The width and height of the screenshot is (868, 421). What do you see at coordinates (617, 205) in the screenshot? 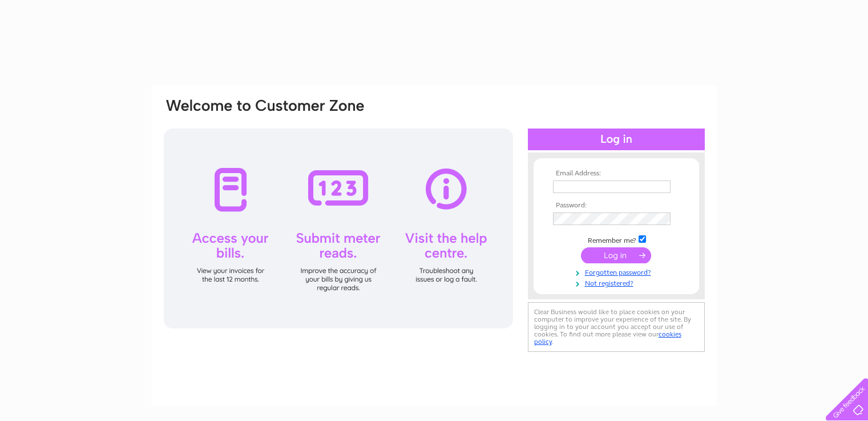
I see `th: Password:` at bounding box center [617, 205].